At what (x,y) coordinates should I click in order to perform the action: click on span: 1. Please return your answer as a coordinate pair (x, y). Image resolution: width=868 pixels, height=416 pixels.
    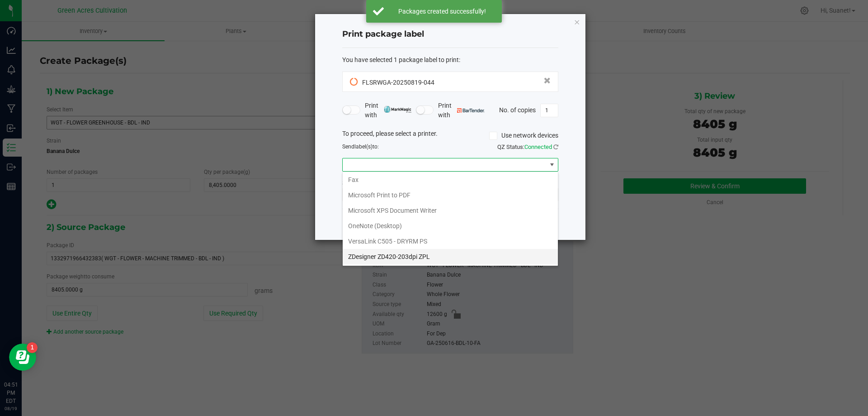
    Looking at the image, I should click on (6, 5).